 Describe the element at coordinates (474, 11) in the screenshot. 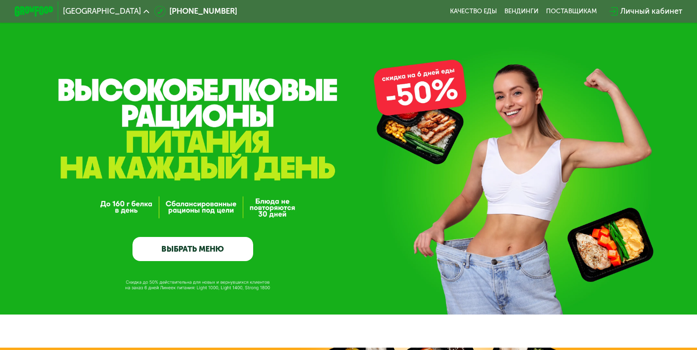

I see `a: Качество еды` at that location.